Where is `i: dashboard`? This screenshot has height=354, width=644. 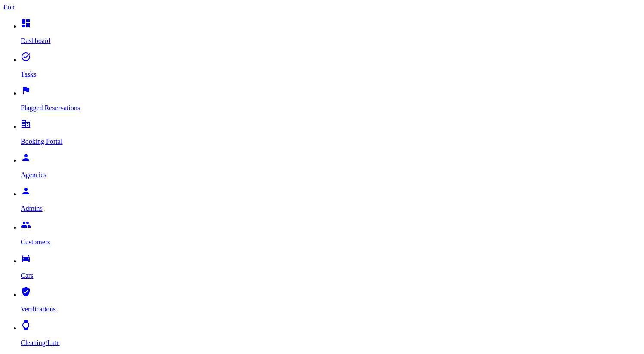 i: dashboard is located at coordinates (26, 23).